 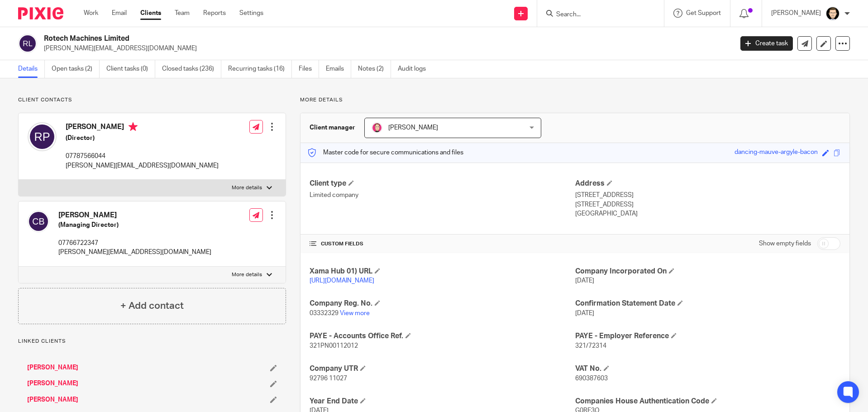 I want to click on input: Search, so click(x=596, y=15).